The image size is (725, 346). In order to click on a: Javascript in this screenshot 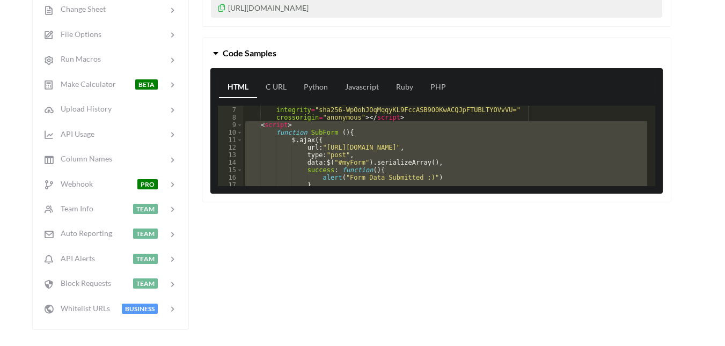, I will do `click(362, 87)`.